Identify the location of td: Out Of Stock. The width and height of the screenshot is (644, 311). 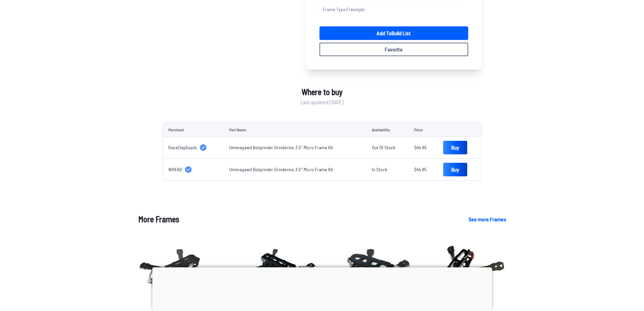
(388, 148).